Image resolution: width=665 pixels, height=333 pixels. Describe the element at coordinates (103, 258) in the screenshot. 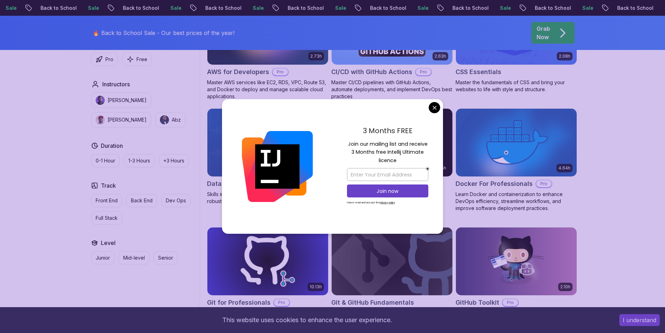

I see `button: Junior` at that location.